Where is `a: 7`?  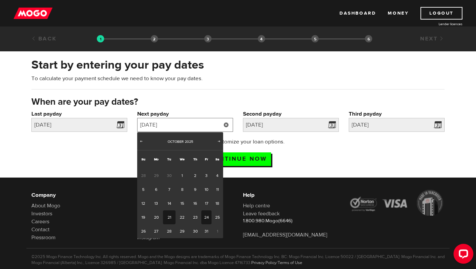 a: 7 is located at coordinates (169, 189).